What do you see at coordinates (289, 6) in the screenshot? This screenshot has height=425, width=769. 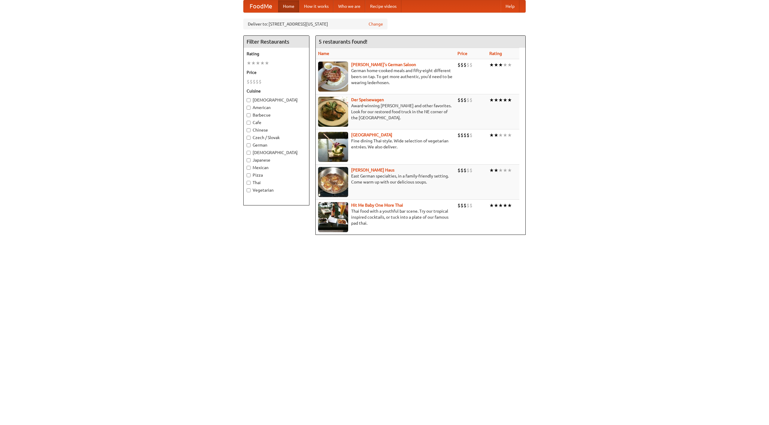 I see `a: Home` at bounding box center [289, 6].